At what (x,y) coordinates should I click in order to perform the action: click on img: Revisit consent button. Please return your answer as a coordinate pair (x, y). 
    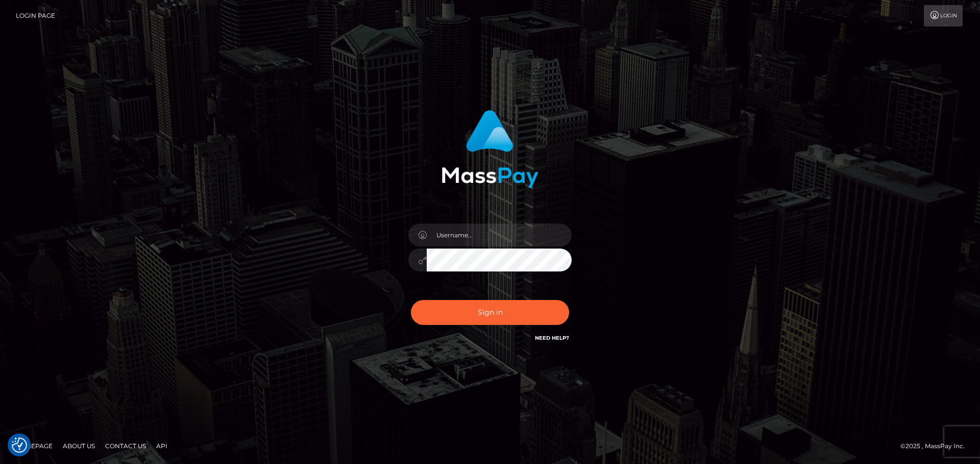
    Looking at the image, I should click on (19, 445).